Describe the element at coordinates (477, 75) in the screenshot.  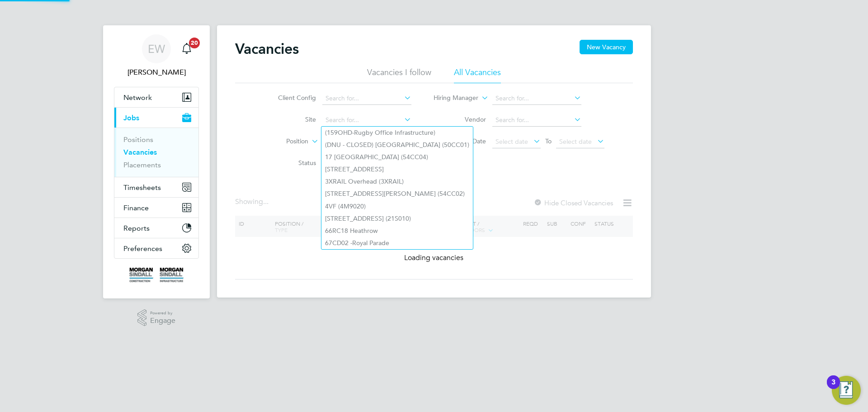
I see `li: All Vacancies` at that location.